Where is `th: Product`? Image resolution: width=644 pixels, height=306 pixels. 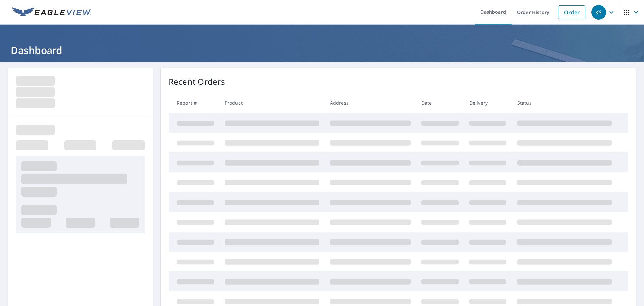
th: Product is located at coordinates (272, 103).